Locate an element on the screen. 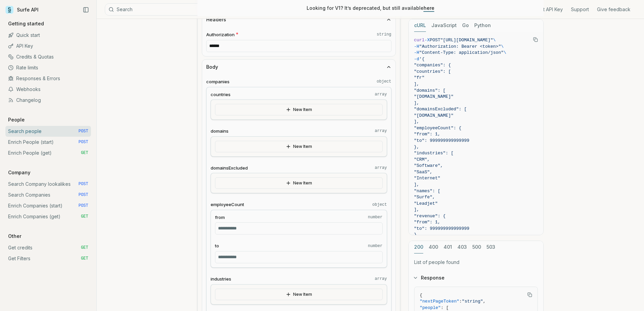 Image resolution: width=644 pixels, height=311 pixels. span: "Authorization: Bearer <token>" is located at coordinates (460, 46).